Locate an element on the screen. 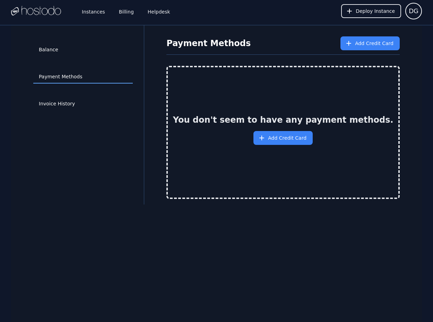 The image size is (433, 322). button: Deploy Instance is located at coordinates (371, 11).